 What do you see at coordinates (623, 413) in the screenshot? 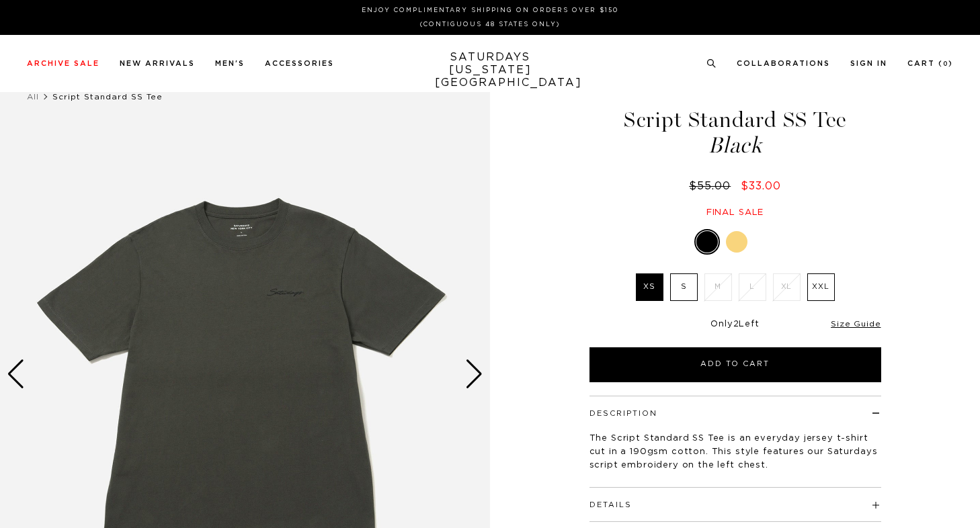
I see `button: Description` at bounding box center [623, 413].